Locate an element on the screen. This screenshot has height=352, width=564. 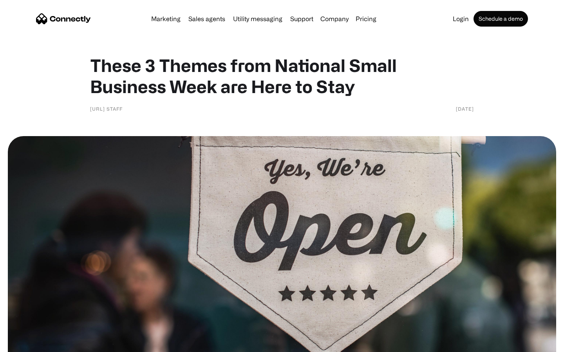
a: Marketing is located at coordinates (166, 19).